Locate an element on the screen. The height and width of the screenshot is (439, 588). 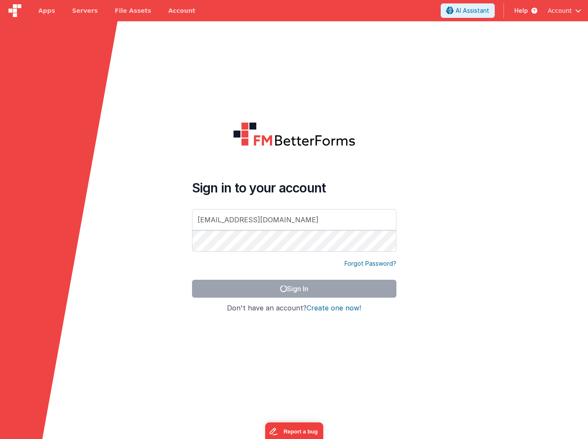
span: Apps is located at coordinates (46, 11).